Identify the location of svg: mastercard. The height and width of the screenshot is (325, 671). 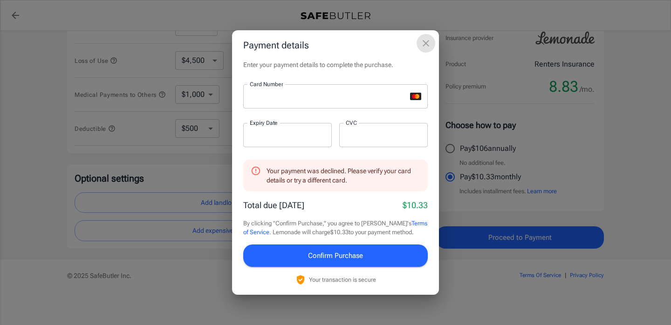
(416, 97).